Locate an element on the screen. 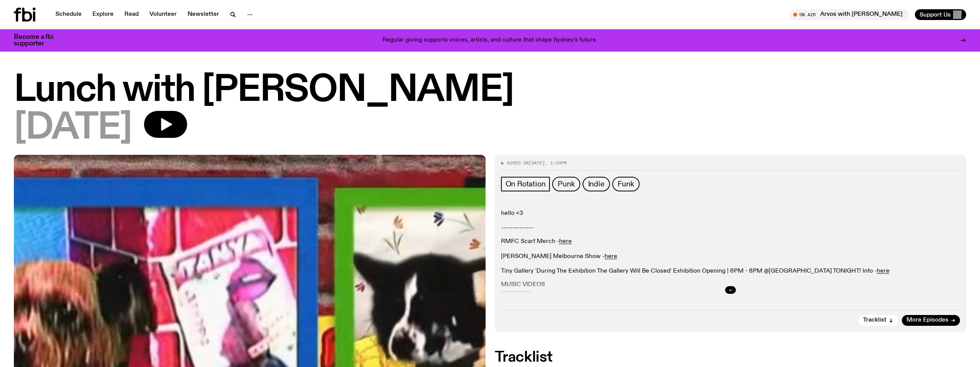 The width and height of the screenshot is (980, 367). span: Punk is located at coordinates (566, 184).